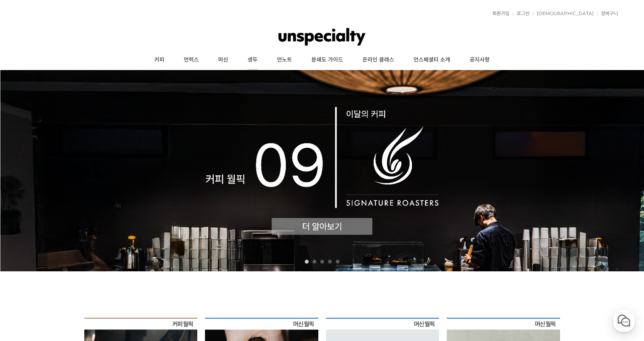 This screenshot has height=341, width=644. Describe the element at coordinates (159, 60) in the screenshot. I see `a: 커피` at that location.